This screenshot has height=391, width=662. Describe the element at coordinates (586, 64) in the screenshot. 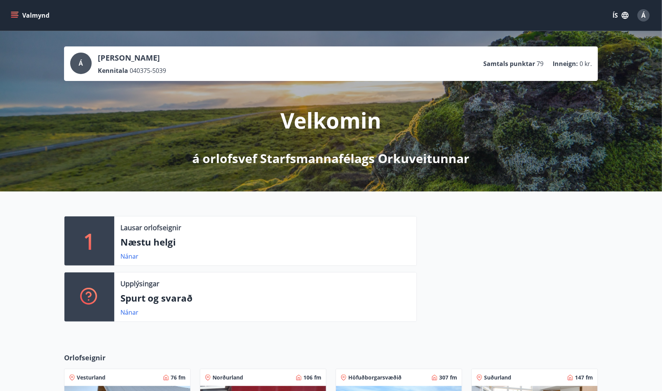

I see `span: 0 kr.` at that location.